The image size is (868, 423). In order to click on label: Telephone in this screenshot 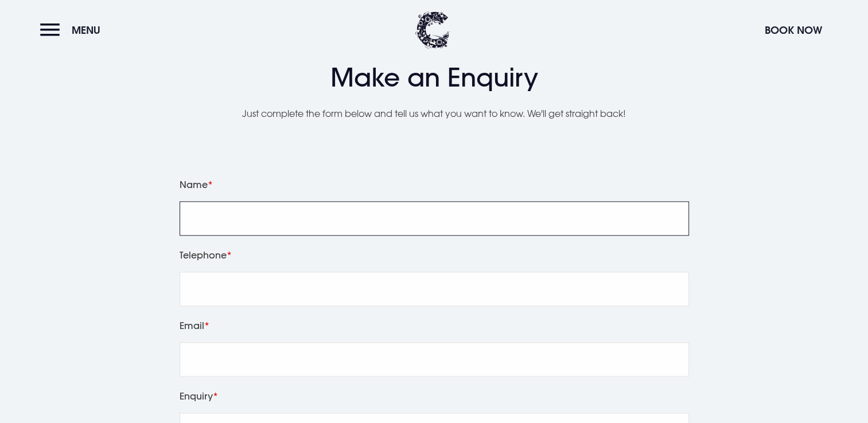, I will do `click(434, 255)`.